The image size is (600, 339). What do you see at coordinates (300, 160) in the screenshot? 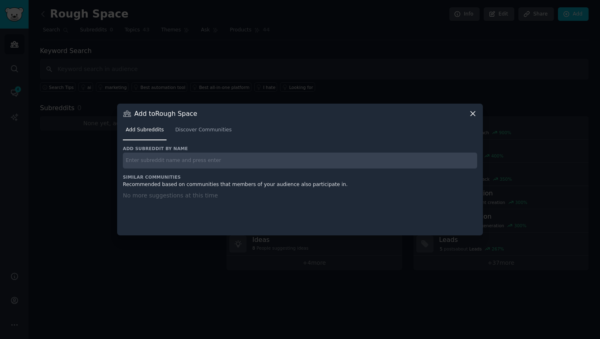
I see `input: Enter subreddit name and press enter` at bounding box center [300, 160].